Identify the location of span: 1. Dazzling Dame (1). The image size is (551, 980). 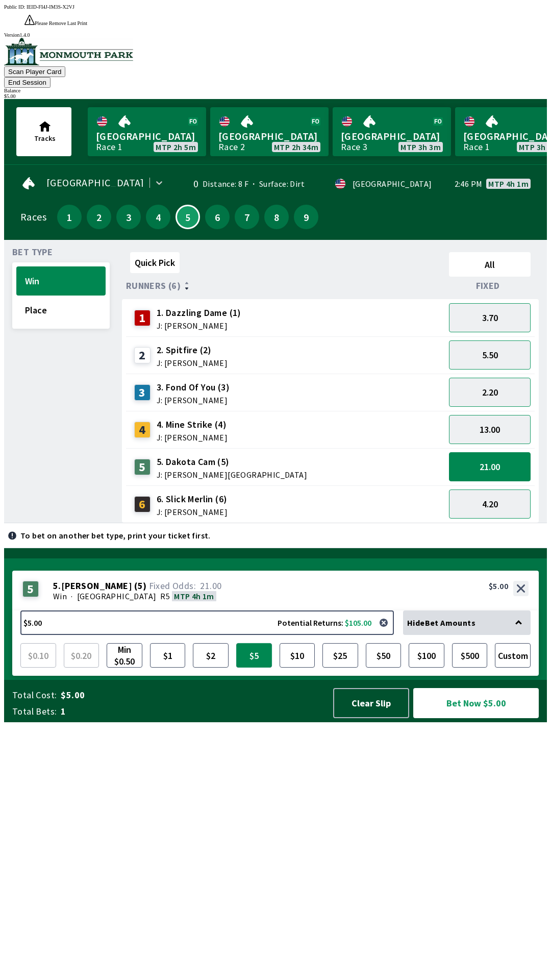
(199, 313).